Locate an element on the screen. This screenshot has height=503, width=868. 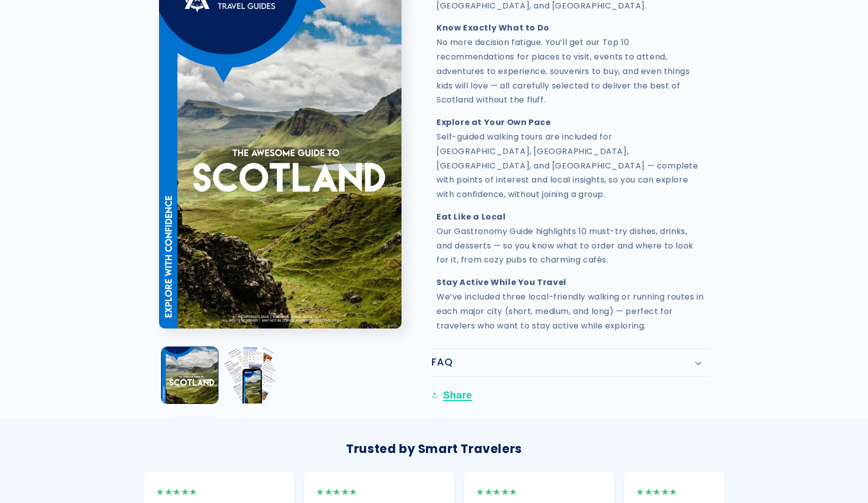
strong: Stay Active While You Travel is located at coordinates (501, 282).